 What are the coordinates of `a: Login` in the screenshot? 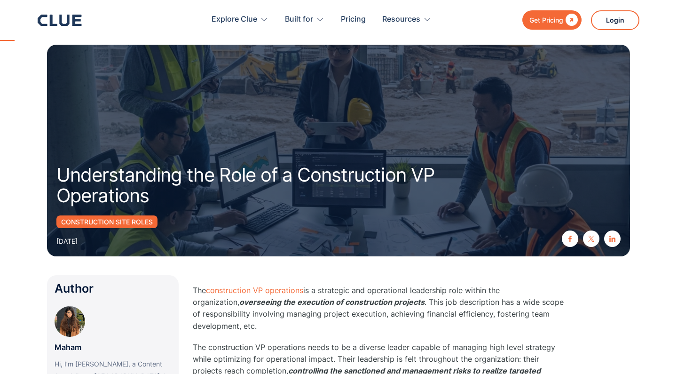 It's located at (615, 20).